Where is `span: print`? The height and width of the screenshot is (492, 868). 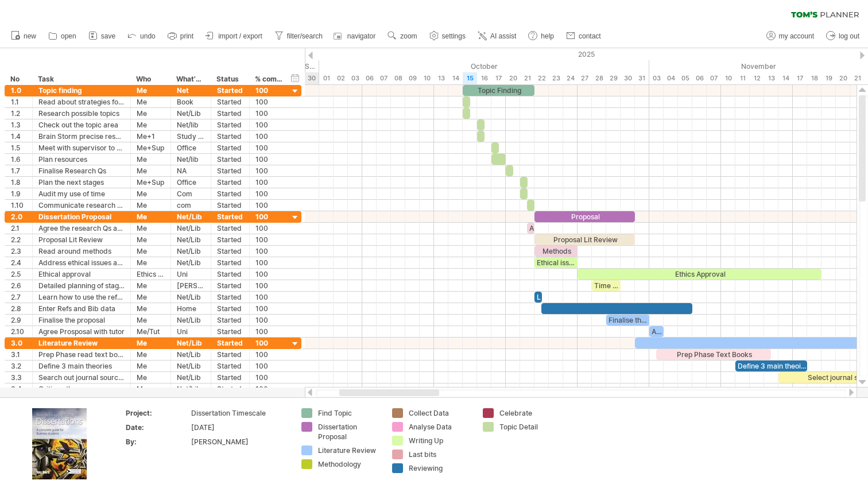 span: print is located at coordinates (187, 36).